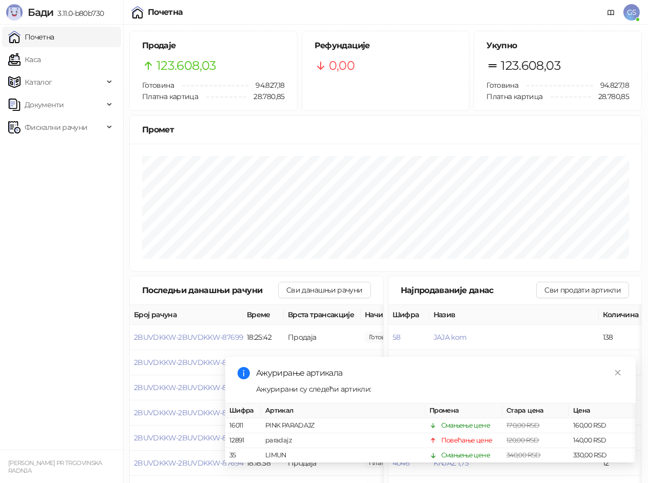  I want to click on span: 340,00 RSD, so click(523, 455).